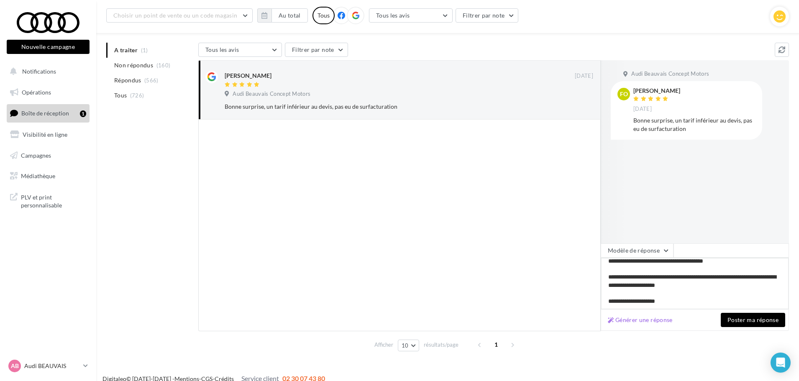 The width and height of the screenshot is (799, 381). Describe the element at coordinates (52, 366) in the screenshot. I see `p: Audi BEAUVAIS` at that location.